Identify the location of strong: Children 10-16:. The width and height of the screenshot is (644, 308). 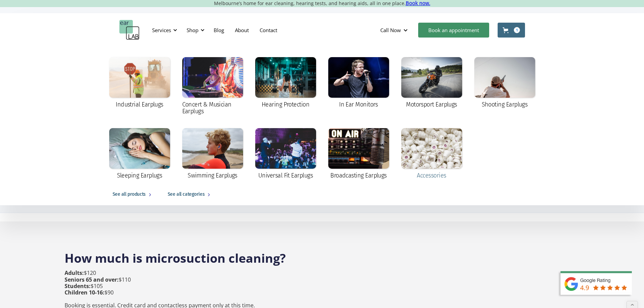
(85, 292).